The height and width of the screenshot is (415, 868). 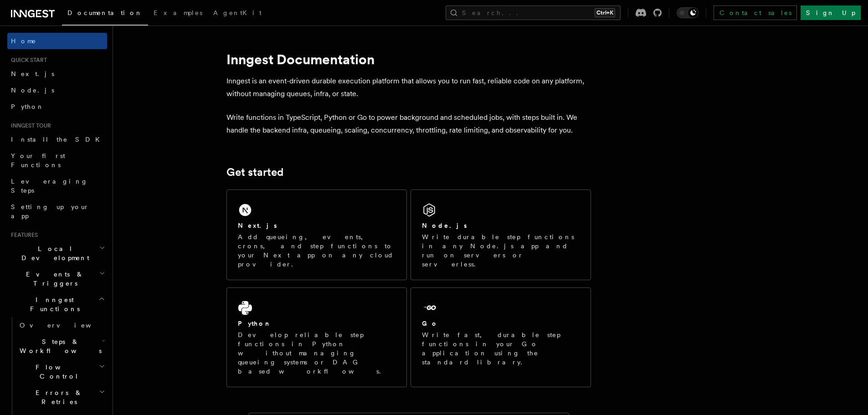 What do you see at coordinates (831, 13) in the screenshot?
I see `a: Sign Up` at bounding box center [831, 13].